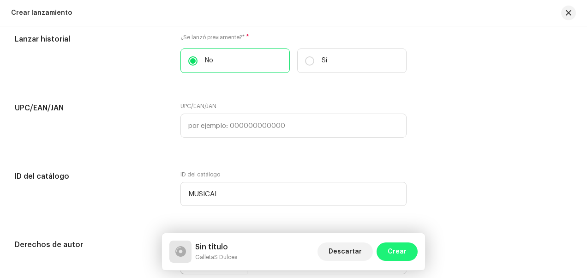  Describe the element at coordinates (293, 125) in the screenshot. I see `input: por ejemplo: 000000000000` at that location.